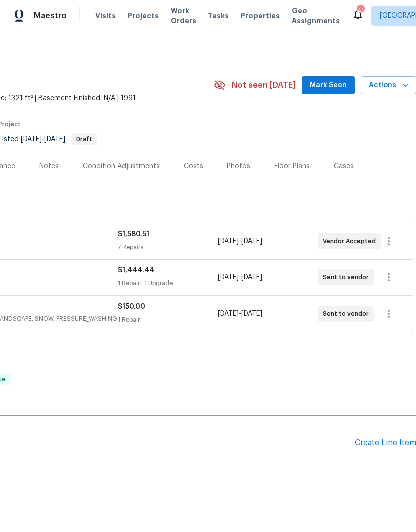 This screenshot has width=416, height=532. What do you see at coordinates (328, 85) in the screenshot?
I see `button: Mark Seen` at bounding box center [328, 85].